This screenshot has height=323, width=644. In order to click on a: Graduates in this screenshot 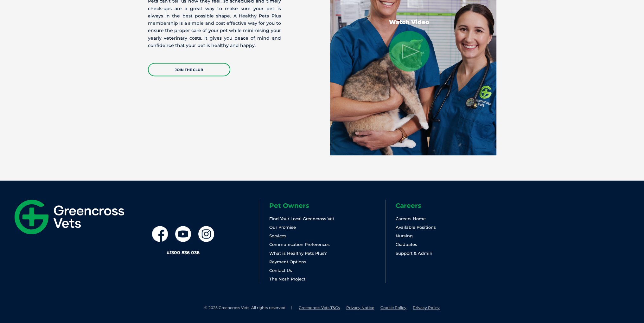, I will do `click(407, 244)`.